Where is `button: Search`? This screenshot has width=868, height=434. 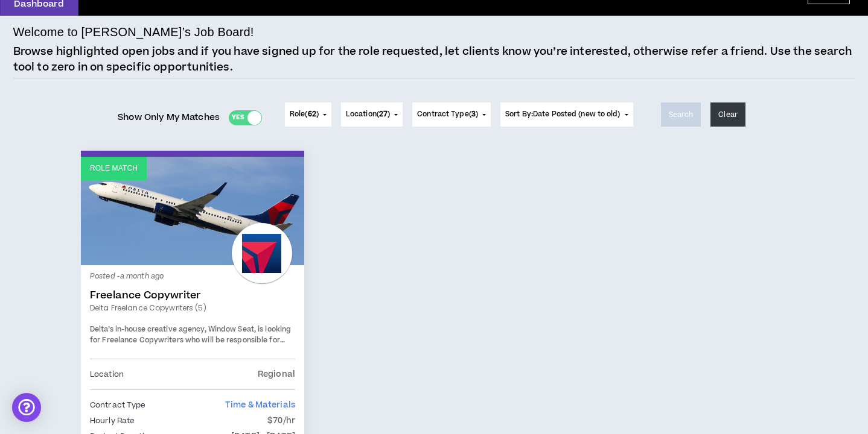 button: Search is located at coordinates (681, 115).